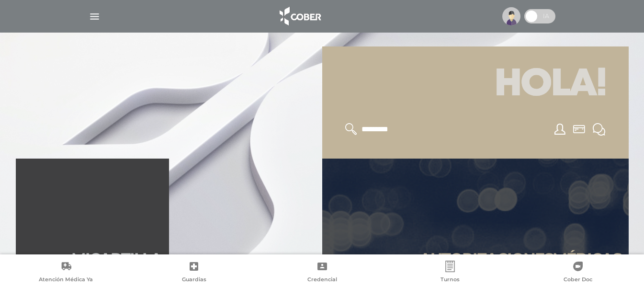 This screenshot has width=644, height=287. Describe the element at coordinates (511, 16) in the screenshot. I see `img: profile-placeholder.svg` at that location.